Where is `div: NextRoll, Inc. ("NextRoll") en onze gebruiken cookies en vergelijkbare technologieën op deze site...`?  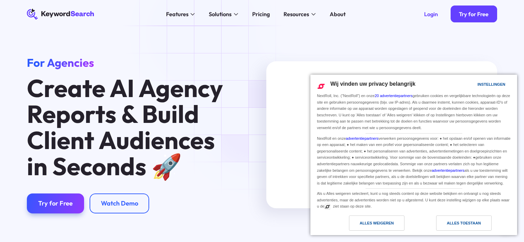 div: NextRoll, Inc. ("NextRoll") en onze gebruiken cookies en vergelijkbare technologieën op deze site... is located at coordinates (414, 112).